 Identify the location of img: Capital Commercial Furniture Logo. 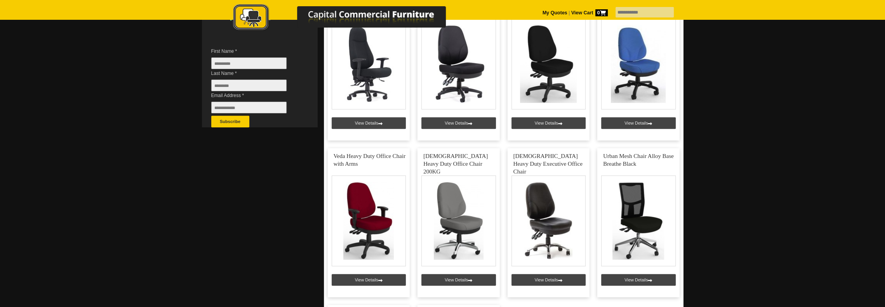
(348, 18).